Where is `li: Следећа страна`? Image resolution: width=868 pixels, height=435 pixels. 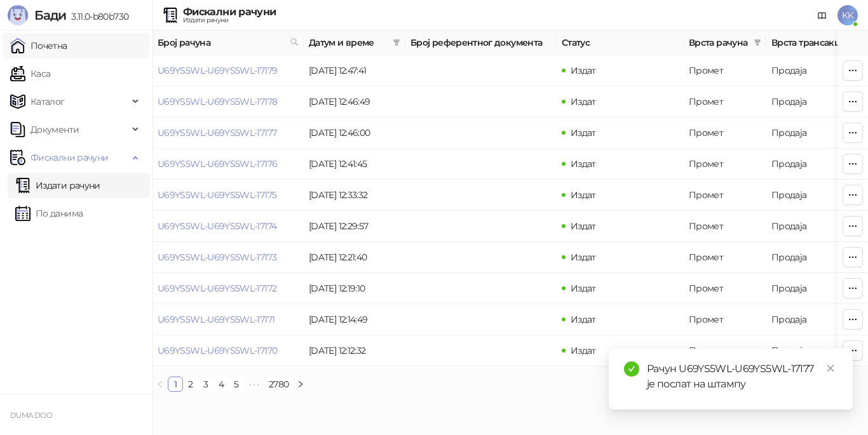 li: Следећа страна is located at coordinates (300, 385).